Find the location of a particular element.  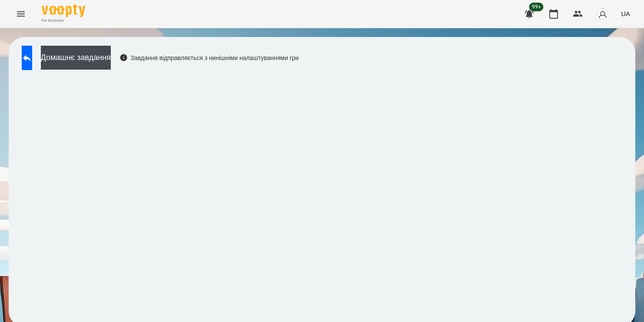

span: For Business is located at coordinates (64, 20).